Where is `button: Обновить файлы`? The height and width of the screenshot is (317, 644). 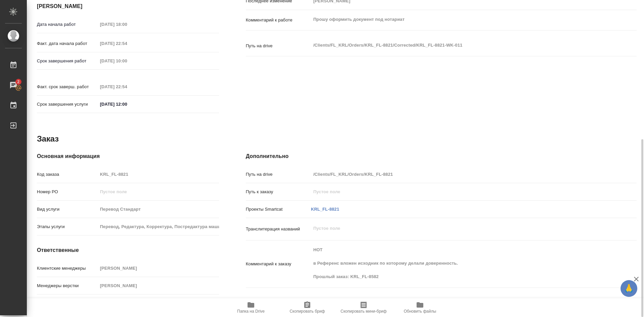
button: Обновить файлы is located at coordinates (420, 308).